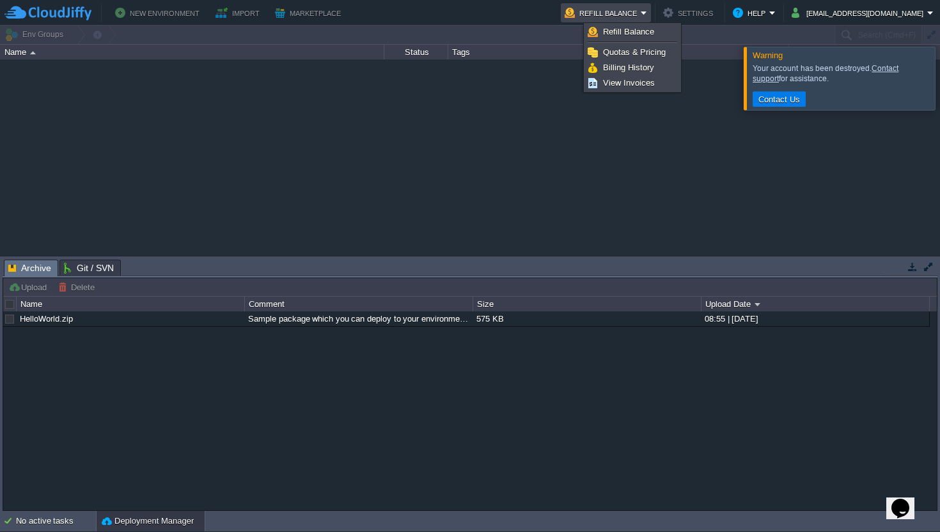 The height and width of the screenshot is (532, 940). What do you see at coordinates (416, 52) in the screenshot?
I see `div: Status` at bounding box center [416, 52].